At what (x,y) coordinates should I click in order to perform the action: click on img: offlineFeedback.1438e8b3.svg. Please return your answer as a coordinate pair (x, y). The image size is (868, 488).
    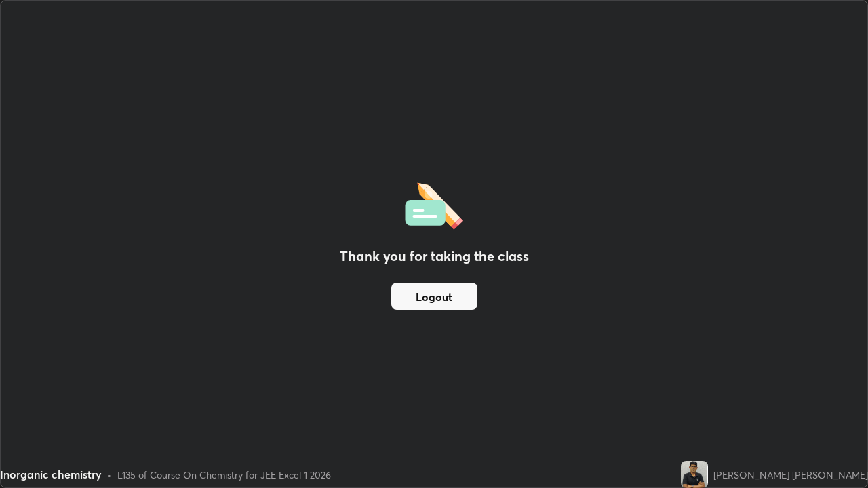
    Looking at the image, I should click on (434, 204).